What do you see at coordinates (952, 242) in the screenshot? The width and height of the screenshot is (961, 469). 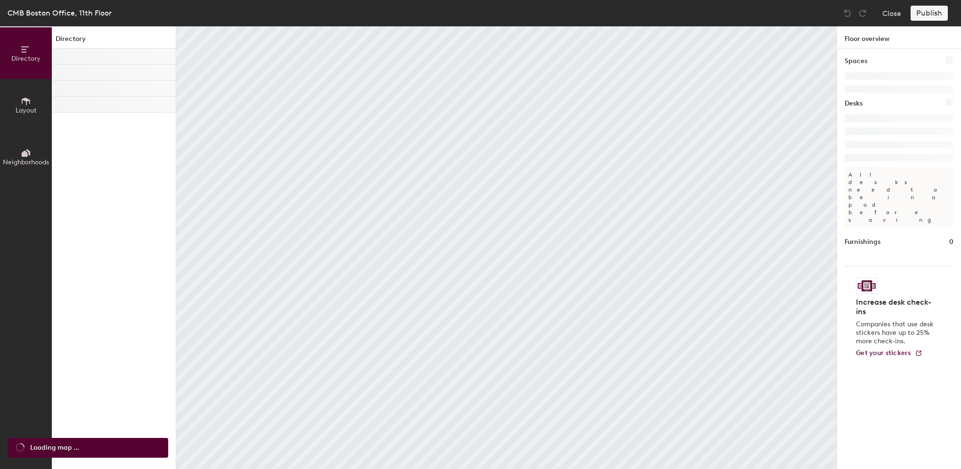 I see `h1: 0` at bounding box center [952, 242].